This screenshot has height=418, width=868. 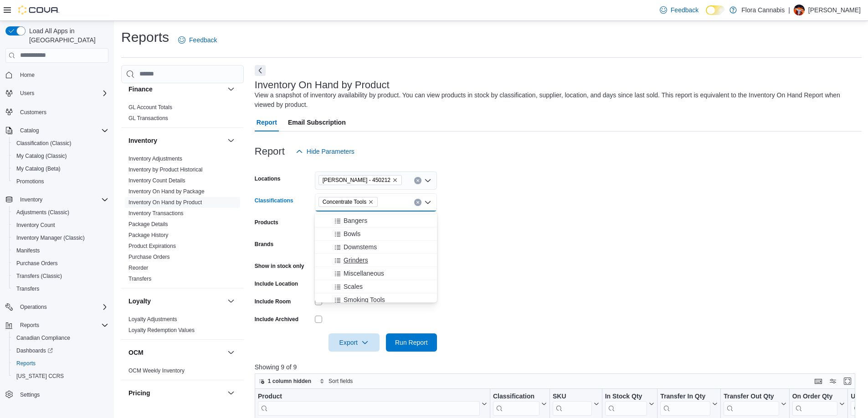 I want to click on div: SKU URL, so click(x=572, y=404).